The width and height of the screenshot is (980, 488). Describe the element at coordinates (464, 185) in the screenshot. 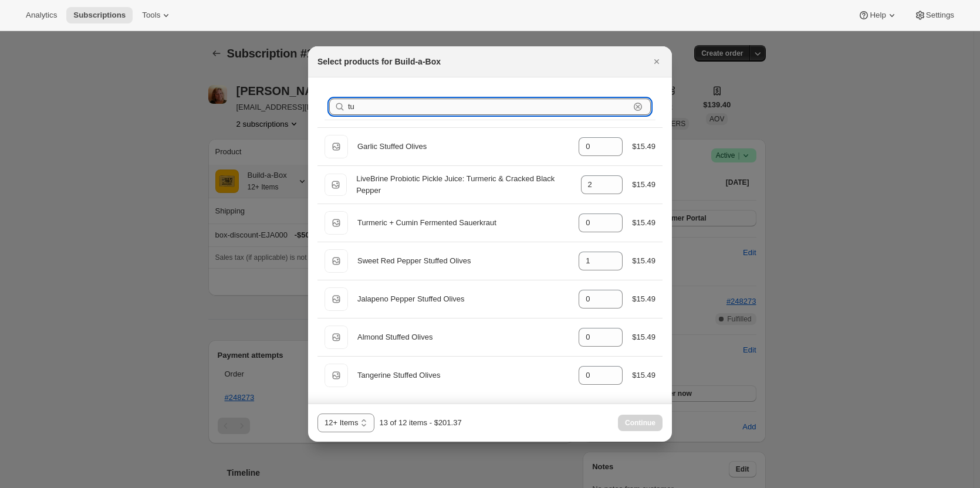

I see `div: LiveBrine Probiotic Pickle Juice: Turmeric & Cracked Black Pepper` at that location.